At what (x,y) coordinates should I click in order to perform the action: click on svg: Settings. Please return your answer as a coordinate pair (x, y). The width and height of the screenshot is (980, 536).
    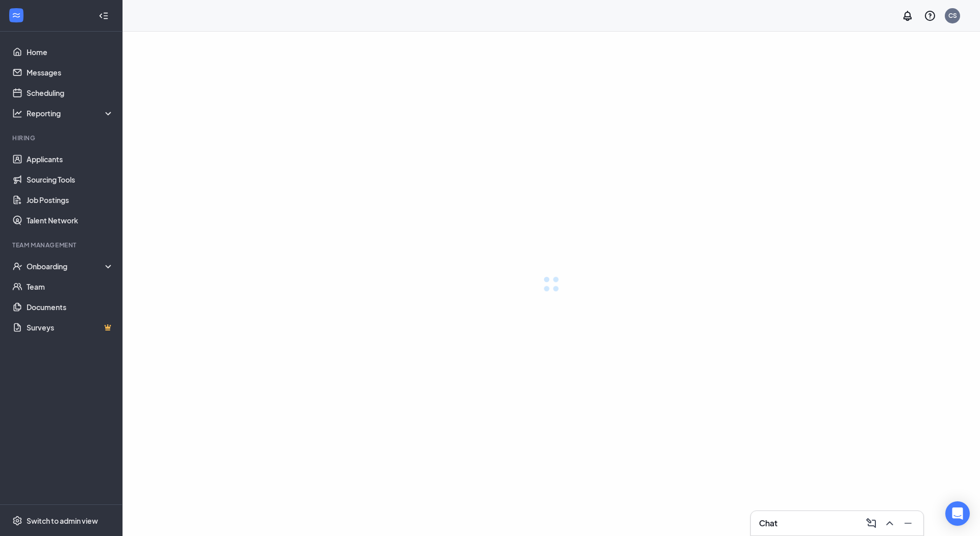
    Looking at the image, I should click on (17, 521).